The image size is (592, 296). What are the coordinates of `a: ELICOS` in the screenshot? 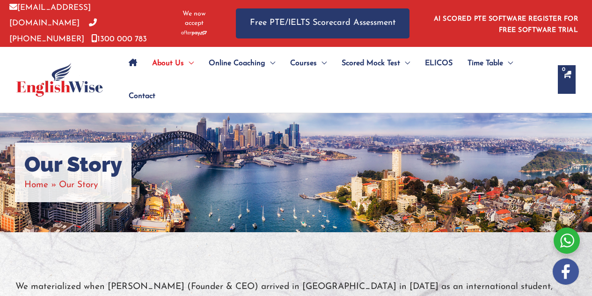 It's located at (439, 63).